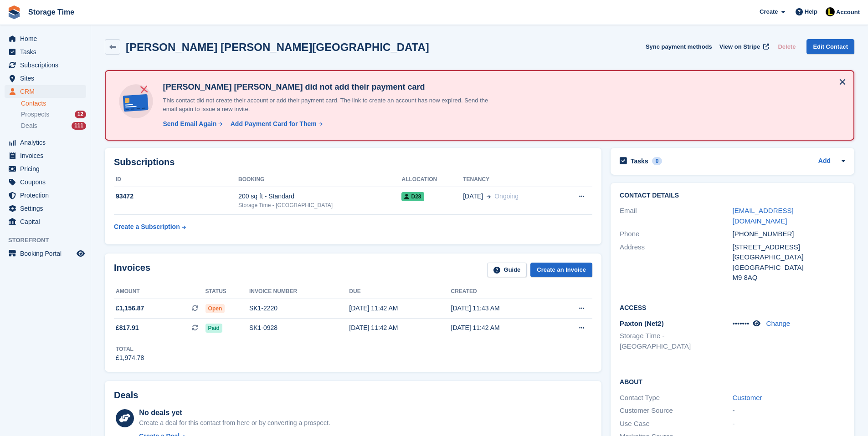  What do you see at coordinates (214, 328) in the screenshot?
I see `span: Paid` at bounding box center [214, 328].